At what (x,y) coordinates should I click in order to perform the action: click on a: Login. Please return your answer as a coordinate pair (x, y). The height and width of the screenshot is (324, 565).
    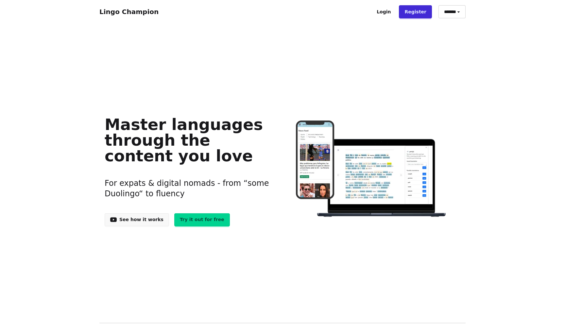
    Looking at the image, I should click on (383, 12).